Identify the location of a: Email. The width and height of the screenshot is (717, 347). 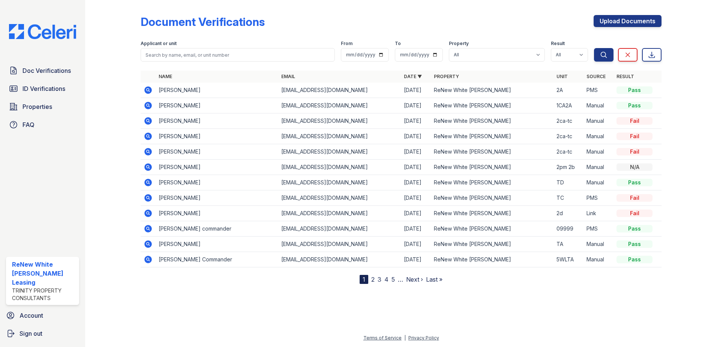
(288, 76).